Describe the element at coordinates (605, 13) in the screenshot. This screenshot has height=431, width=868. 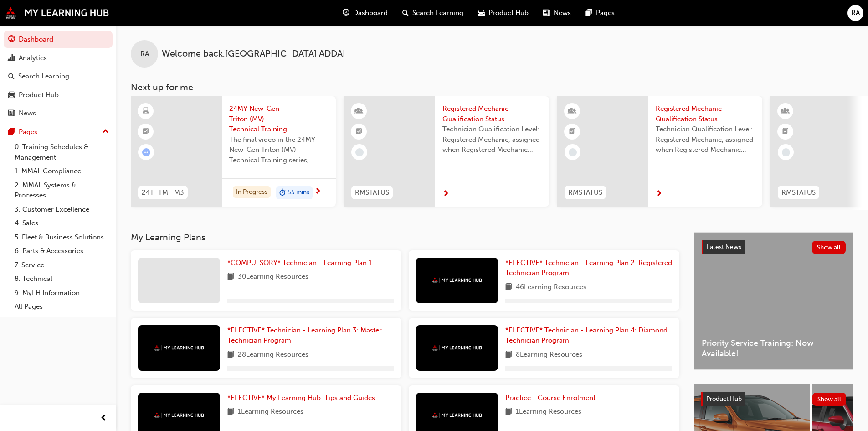
I see `span: Pages` at that location.